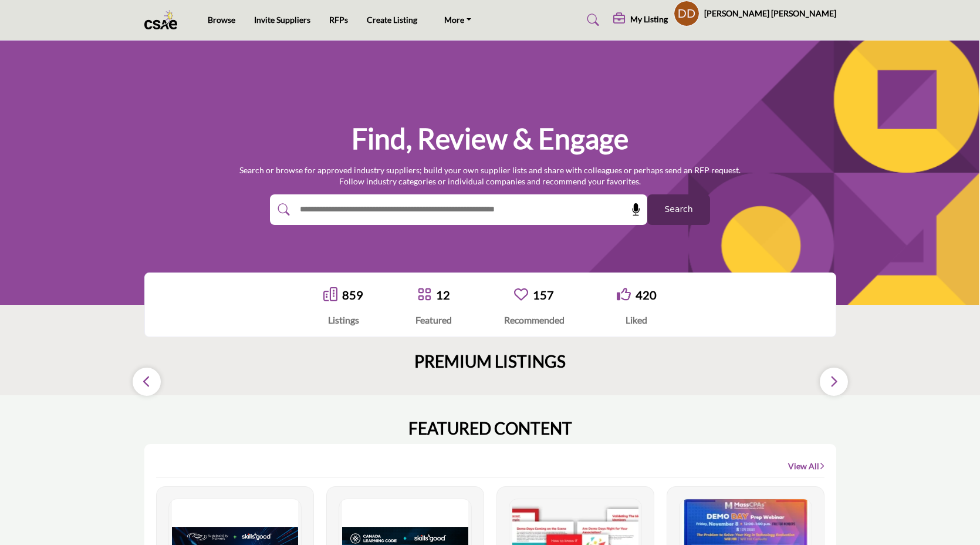 The image size is (980, 545). What do you see at coordinates (649, 19) in the screenshot?
I see `h5: My Listing` at bounding box center [649, 19].